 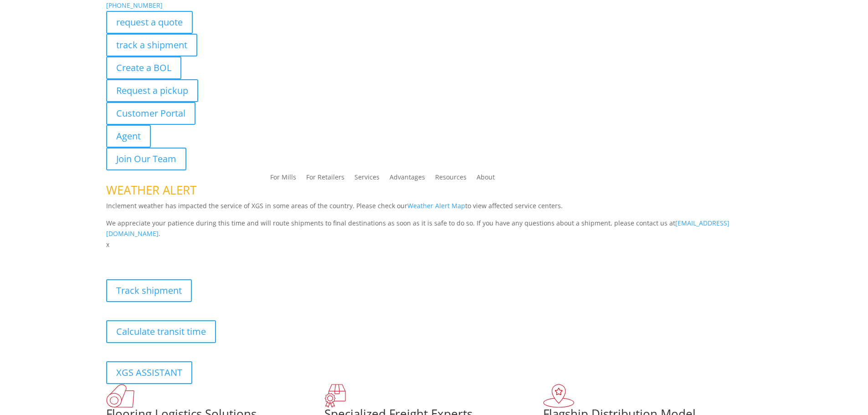 What do you see at coordinates (558, 396) in the screenshot?
I see `img: xgs-icon-flagship-distribution-model-red` at bounding box center [558, 396].